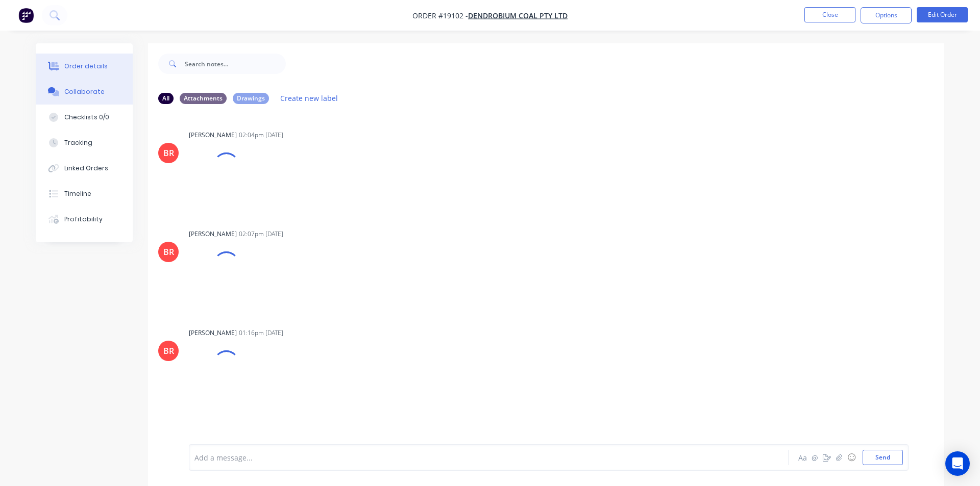  Describe the element at coordinates (203, 99) in the screenshot. I see `div: Attachments` at that location.